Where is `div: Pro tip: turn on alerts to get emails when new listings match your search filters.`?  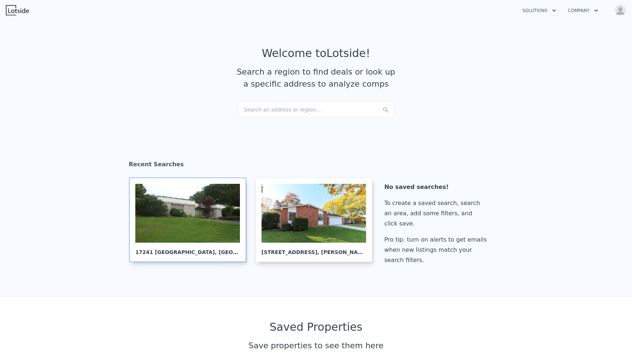 div: Pro tip: turn on alerts to get emails when new listings match your search filters. is located at coordinates (437, 250).